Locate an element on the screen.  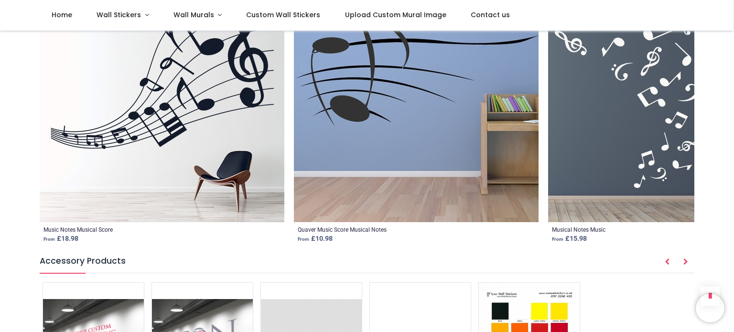
a: Musical Notes Music is located at coordinates (579, 230).